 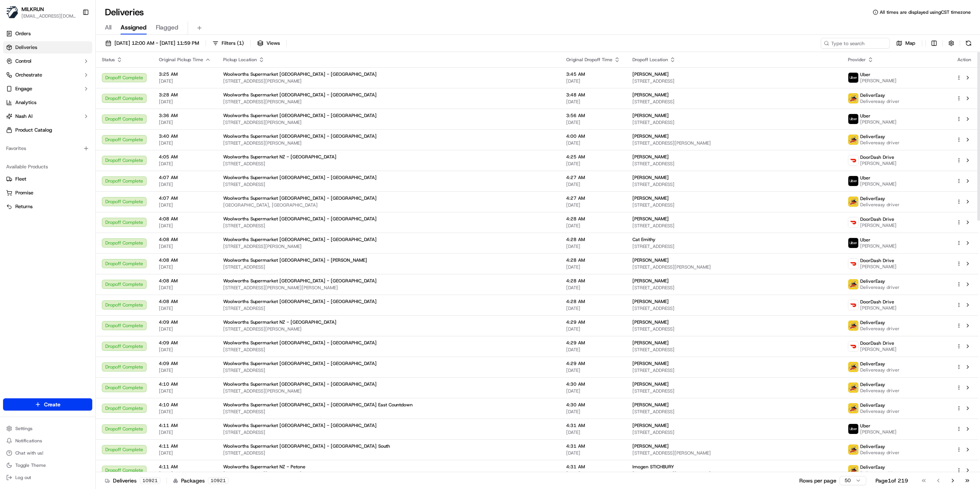 What do you see at coordinates (877, 302) in the screenshot?
I see `span: DoorDash Drive` at bounding box center [877, 302].